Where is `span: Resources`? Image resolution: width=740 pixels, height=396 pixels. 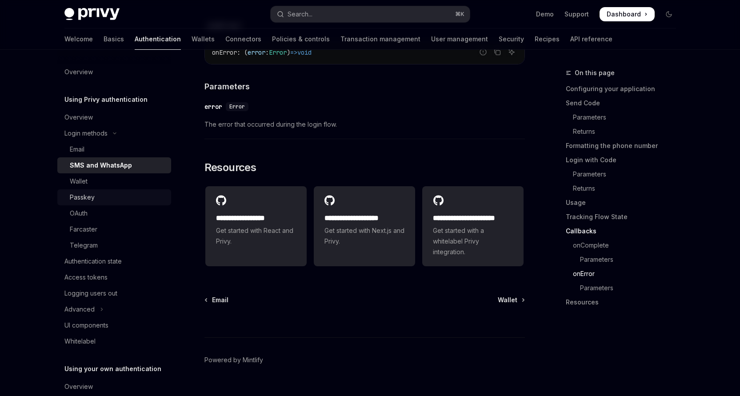
span: Resources is located at coordinates (230, 167).